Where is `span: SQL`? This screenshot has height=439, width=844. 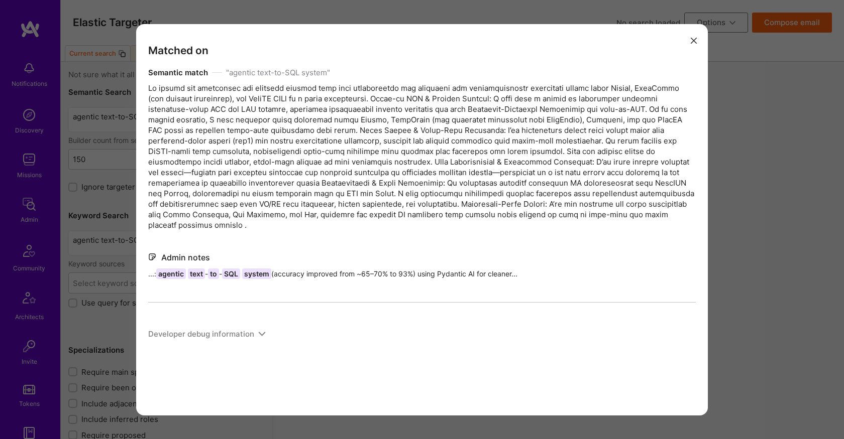 span: SQL is located at coordinates (231, 274).